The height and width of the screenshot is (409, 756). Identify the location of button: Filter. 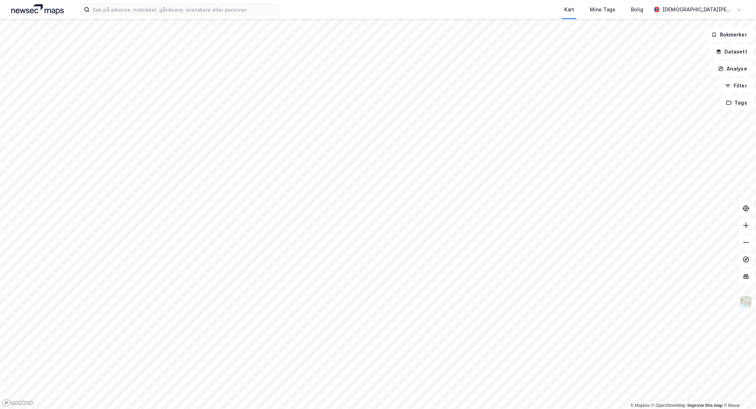
(736, 86).